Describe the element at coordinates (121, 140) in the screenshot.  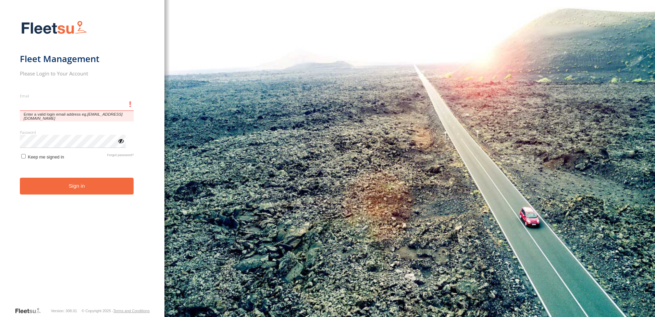
I see `div: ViewPassword` at that location.